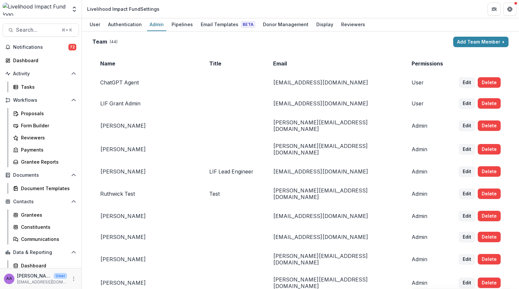 The height and width of the screenshot is (289, 519). I want to click on td: Permissions, so click(427, 63).